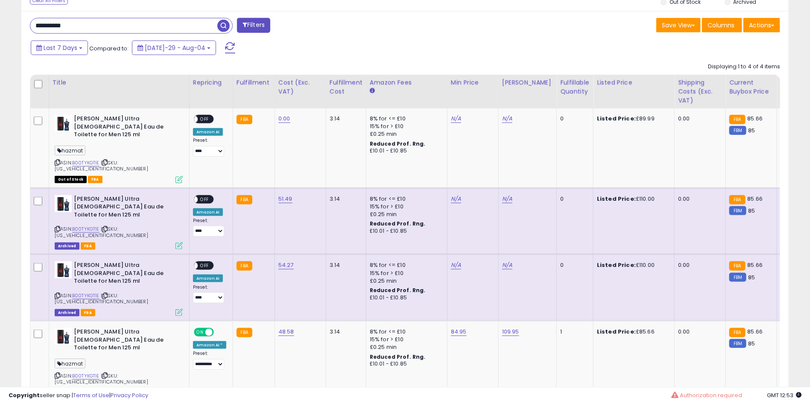 This screenshot has width=810, height=404. What do you see at coordinates (286, 265) in the screenshot?
I see `a: 54.27` at bounding box center [286, 265].